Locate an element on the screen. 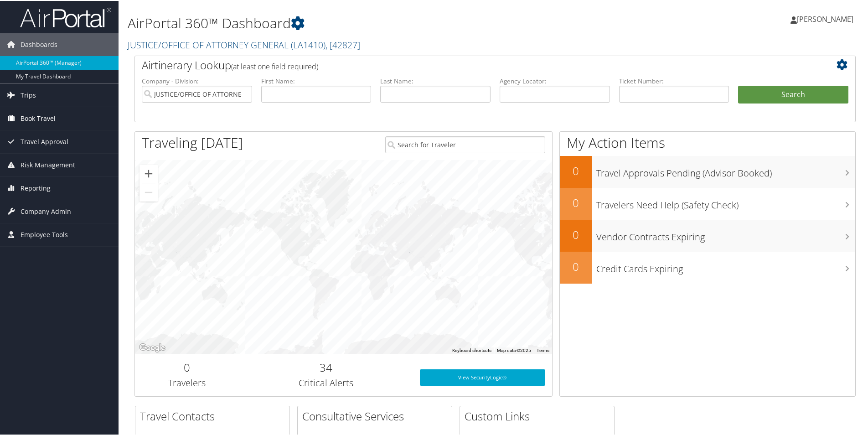  span: , [ 42827 ] is located at coordinates (343, 44).